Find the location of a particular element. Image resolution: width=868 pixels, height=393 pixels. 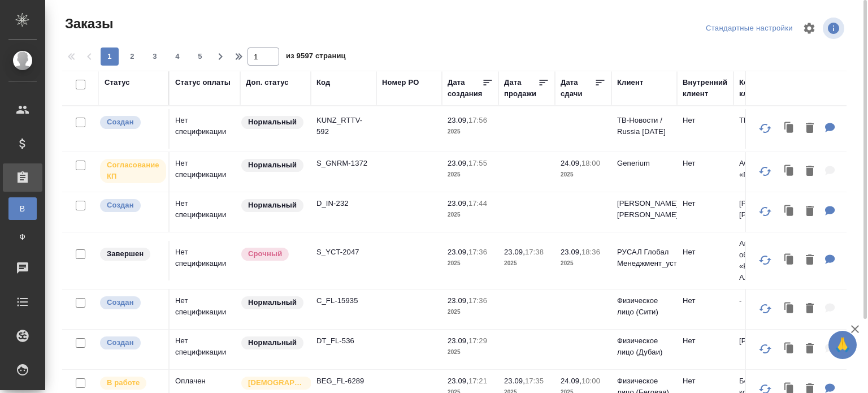

span: из 9597 страниц is located at coordinates (316, 57).